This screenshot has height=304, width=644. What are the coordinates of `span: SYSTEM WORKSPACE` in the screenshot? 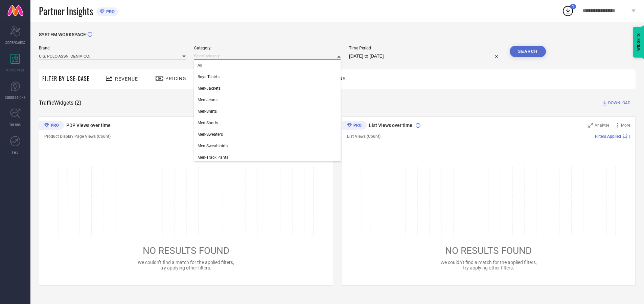 It's located at (62, 35).